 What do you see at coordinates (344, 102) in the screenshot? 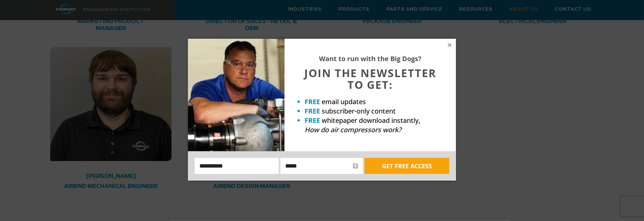
I see `span: email updates` at bounding box center [344, 102].